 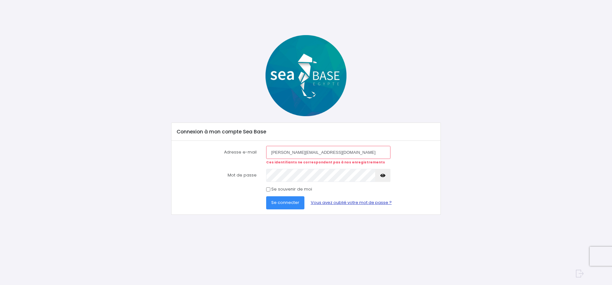 What do you see at coordinates (325, 162) in the screenshot?
I see `strong: Ces identifiants ne correspondent pas à nos enregistrements` at bounding box center [325, 162].